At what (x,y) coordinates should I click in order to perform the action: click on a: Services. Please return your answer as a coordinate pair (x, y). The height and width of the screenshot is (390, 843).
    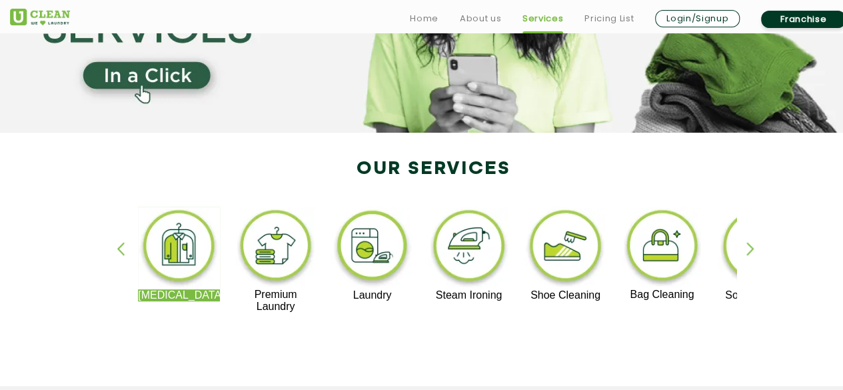
    Looking at the image, I should click on (543, 19).